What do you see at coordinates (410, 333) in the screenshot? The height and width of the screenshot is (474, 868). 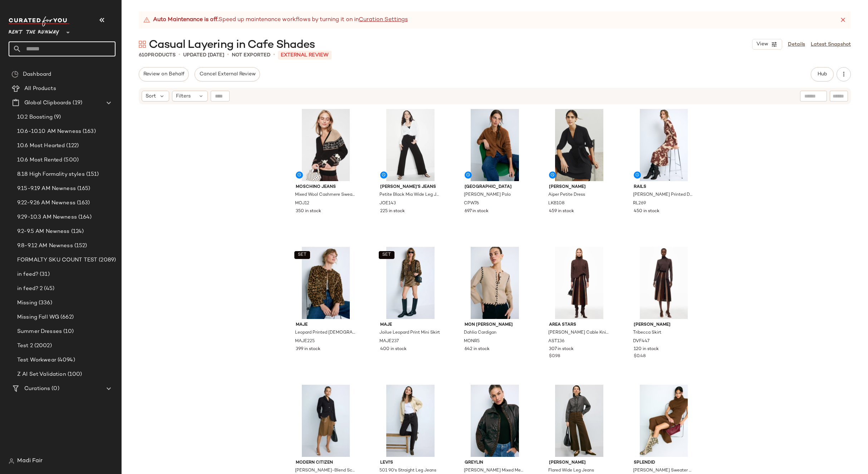 I see `span: Joilue Leopard Print Mini Skirt` at bounding box center [410, 333].